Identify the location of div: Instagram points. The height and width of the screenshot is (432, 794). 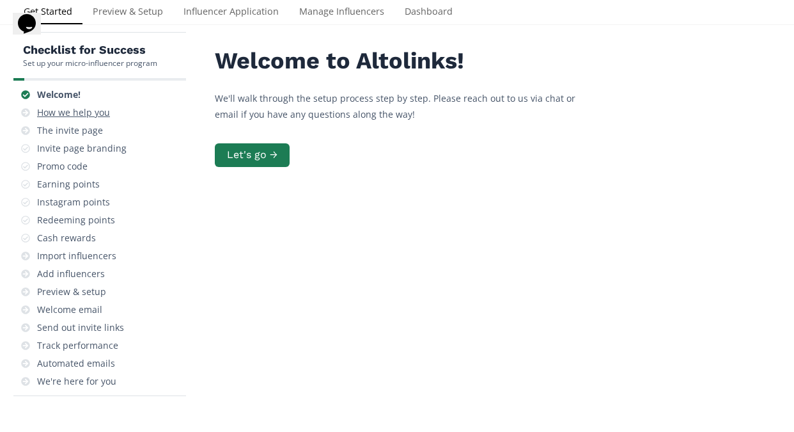
(74, 202).